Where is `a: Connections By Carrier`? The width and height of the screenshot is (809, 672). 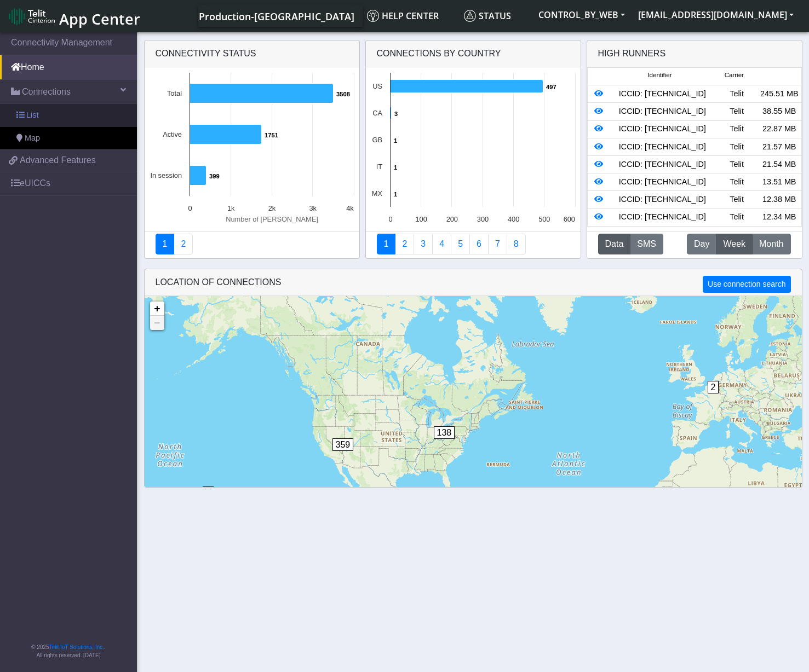
a: Connections By Carrier is located at coordinates (441, 244).